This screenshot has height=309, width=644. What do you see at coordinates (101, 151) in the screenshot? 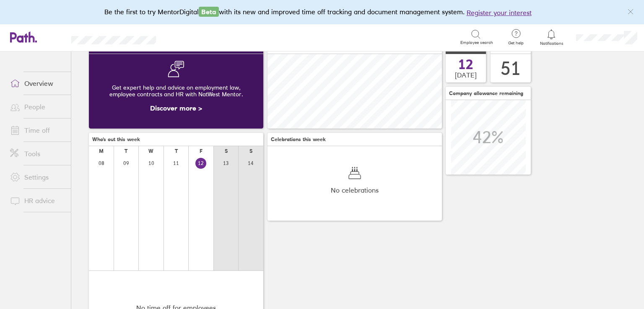
I see `div: M` at bounding box center [101, 151].